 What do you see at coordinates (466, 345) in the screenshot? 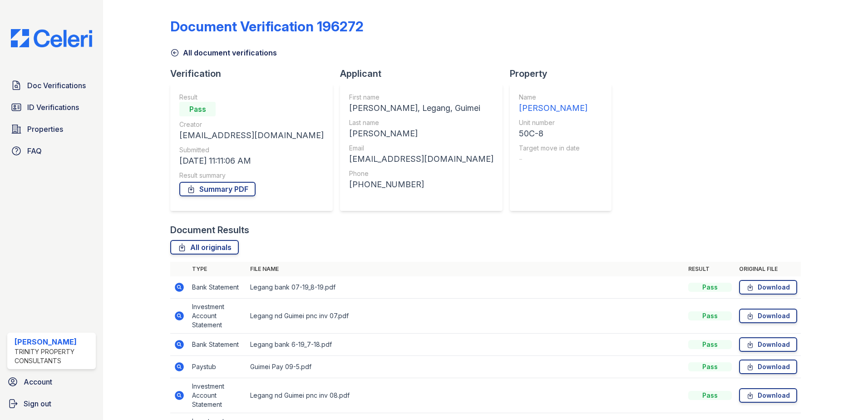
I see `td: Legang bank 6-19_7-18.pdf` at bounding box center [466, 345].